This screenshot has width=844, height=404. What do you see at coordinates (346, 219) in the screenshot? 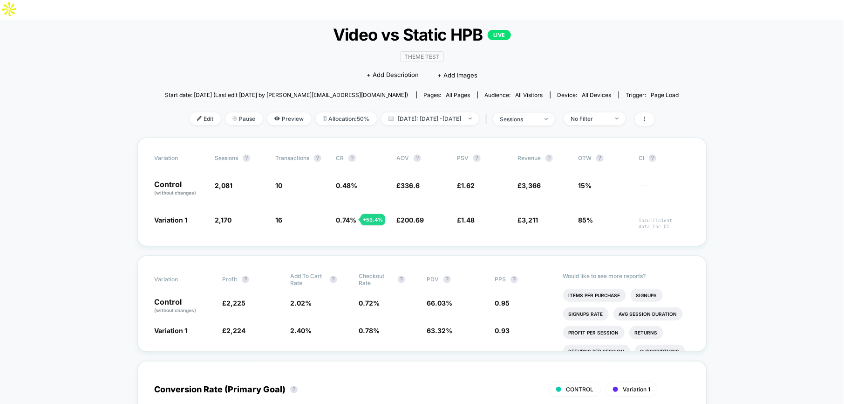
I see `span: 0.74 %` at bounding box center [346, 219].